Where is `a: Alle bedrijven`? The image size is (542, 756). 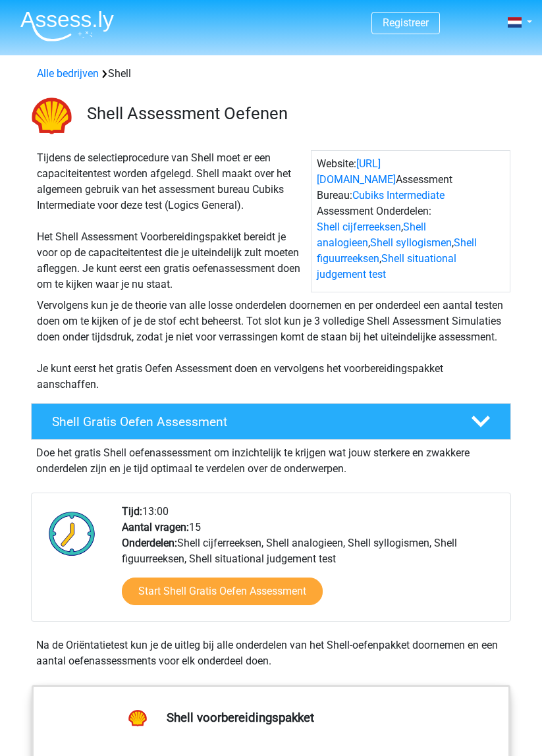
a: Alle bedrijven is located at coordinates (68, 73).